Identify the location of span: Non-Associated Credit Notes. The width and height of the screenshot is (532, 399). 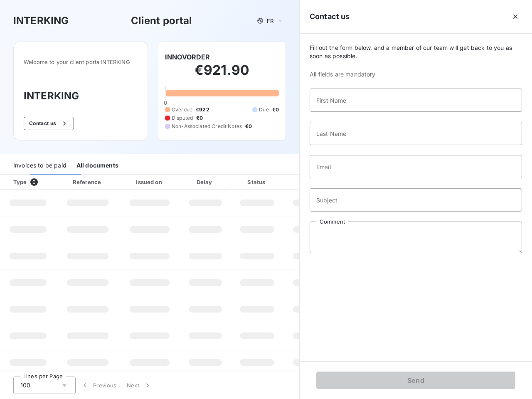
(206, 126).